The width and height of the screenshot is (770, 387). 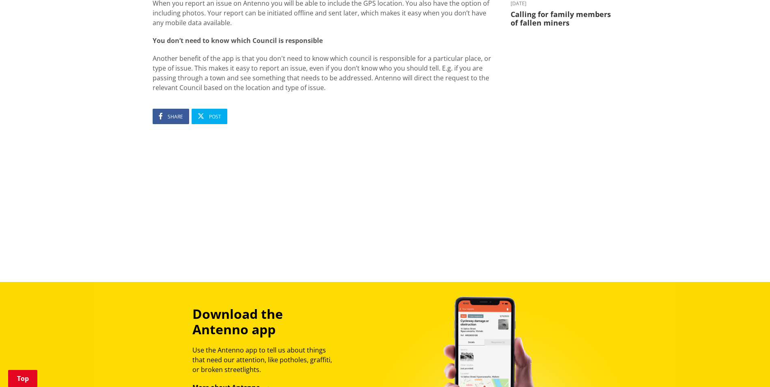 I want to click on p: Use the Antenno app to tell us about things that need our attention, like potholes, graffiti, or ..., so click(x=266, y=360).